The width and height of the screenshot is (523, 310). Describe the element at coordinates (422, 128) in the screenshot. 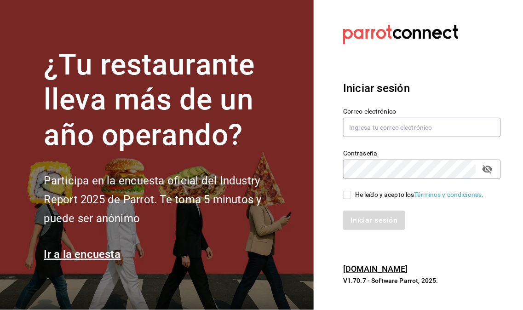

I see `input: Ingresa tu correo electrónico` at that location.